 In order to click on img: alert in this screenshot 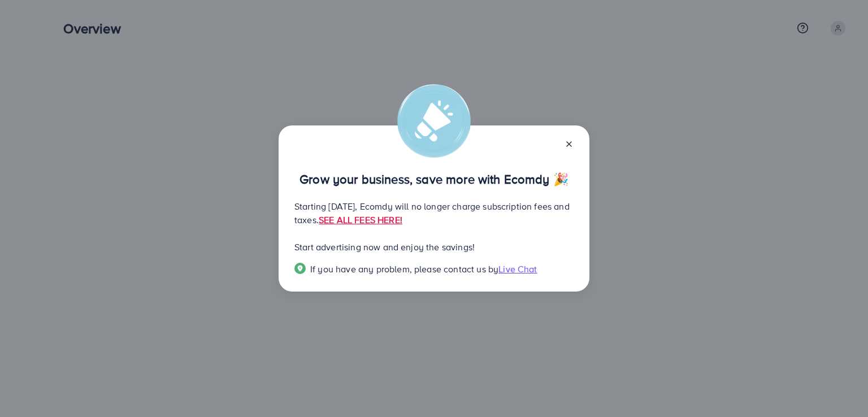, I will do `click(434, 121)`.